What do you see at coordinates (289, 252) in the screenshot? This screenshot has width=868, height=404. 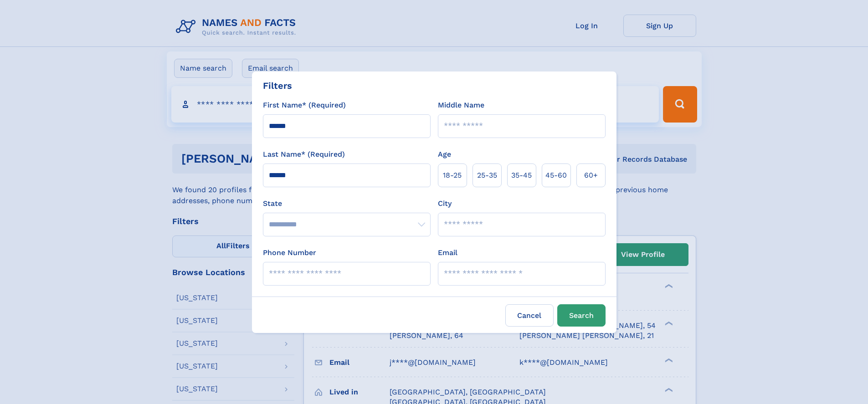 I see `label: Phone Number` at bounding box center [289, 252].